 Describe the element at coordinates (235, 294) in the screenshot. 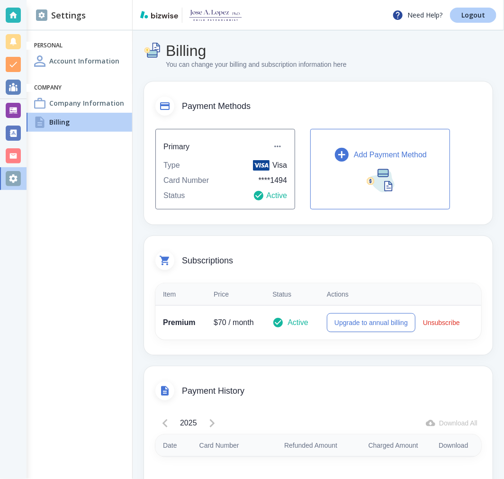

I see `th: Price` at that location.